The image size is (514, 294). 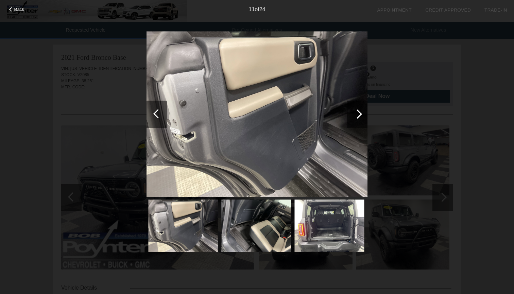 What do you see at coordinates (329, 226) in the screenshot?
I see `img: 60cd81b4807a2d0fb171778fd9f60fe8x.jpg` at bounding box center [329, 226].